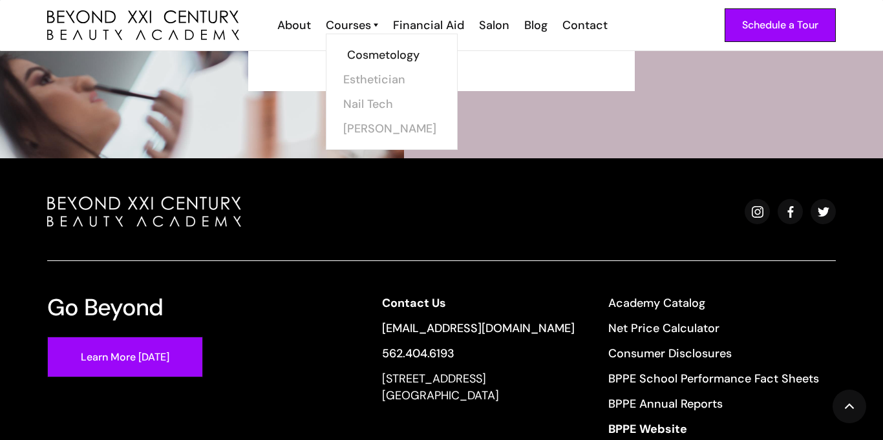  Describe the element at coordinates (105, 307) in the screenshot. I see `h3: Go Beyond` at that location.